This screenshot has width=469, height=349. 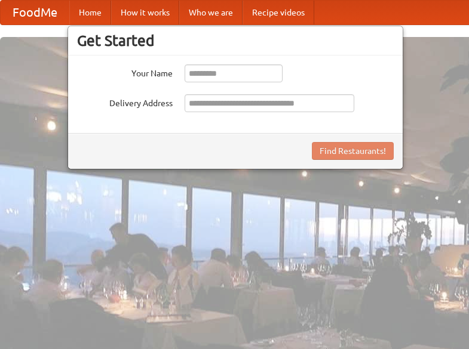 I want to click on a: FoodMe, so click(x=35, y=13).